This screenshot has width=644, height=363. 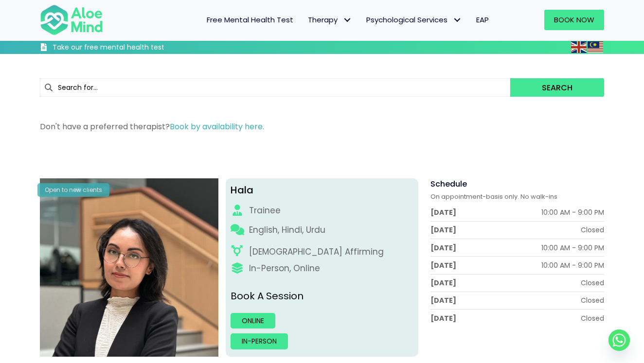 What do you see at coordinates (483, 20) in the screenshot?
I see `a: EAP` at bounding box center [483, 20].